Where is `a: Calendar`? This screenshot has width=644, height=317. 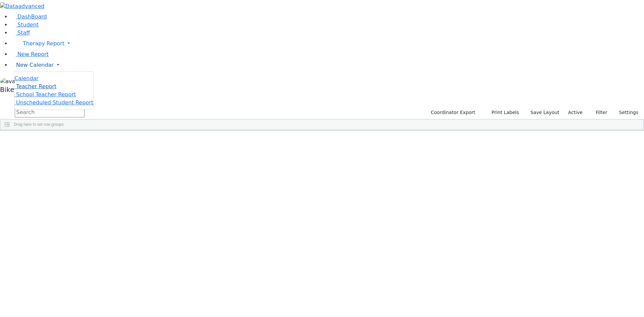
a: Calendar is located at coordinates (26, 79).